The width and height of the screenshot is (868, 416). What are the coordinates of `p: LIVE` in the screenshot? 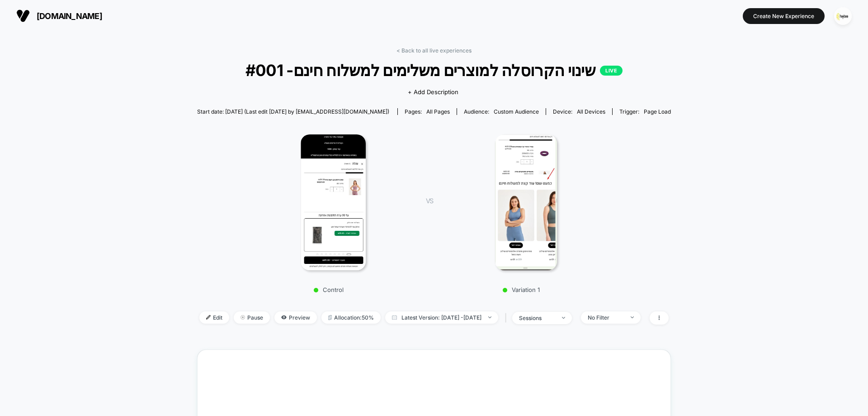 It's located at (611, 70).